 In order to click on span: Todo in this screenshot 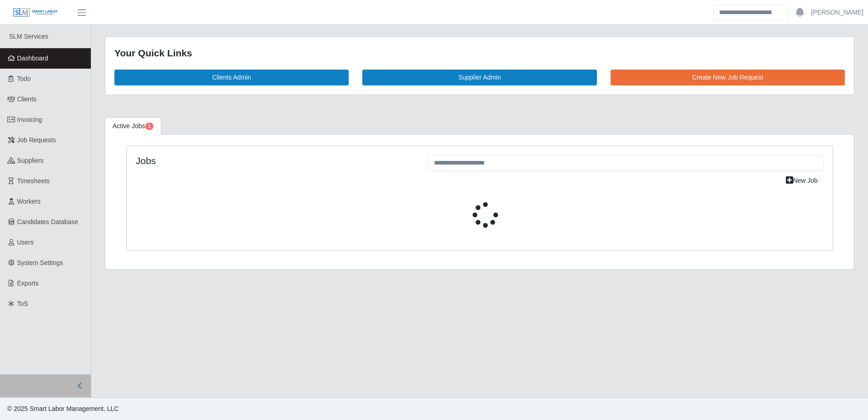, I will do `click(24, 79)`.